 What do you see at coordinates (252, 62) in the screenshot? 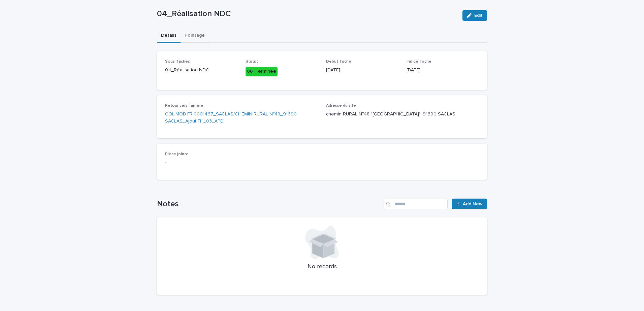
I see `span: Statut` at bounding box center [252, 62].